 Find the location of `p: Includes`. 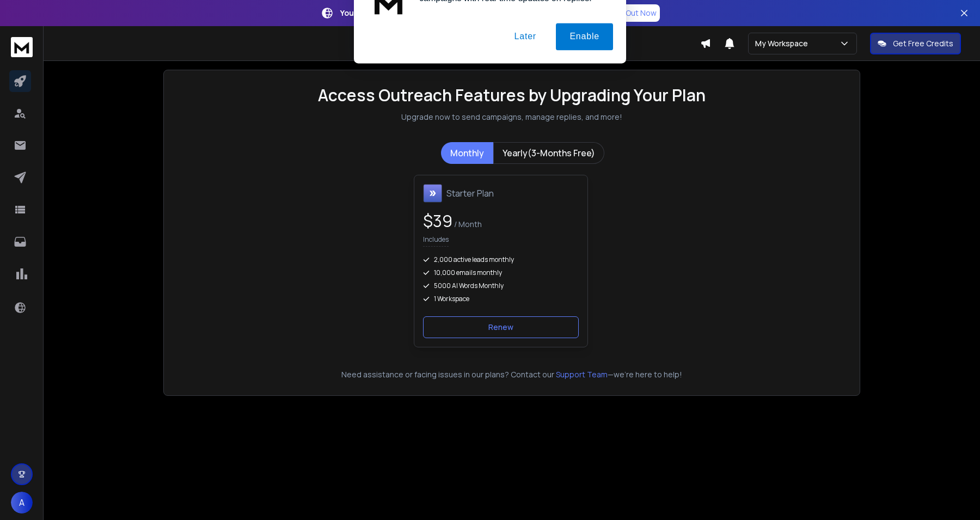

p: Includes is located at coordinates (435, 241).